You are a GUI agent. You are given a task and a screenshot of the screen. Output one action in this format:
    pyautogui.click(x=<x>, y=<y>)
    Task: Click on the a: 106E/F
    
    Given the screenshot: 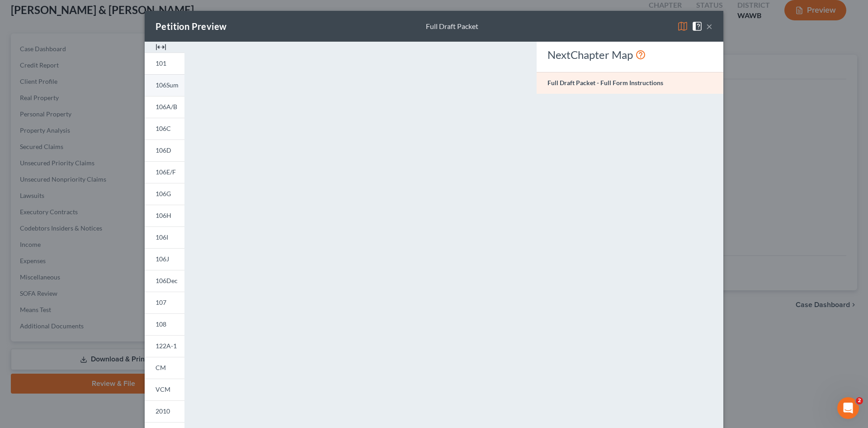 What is the action you would take?
    pyautogui.click(x=164, y=172)
    